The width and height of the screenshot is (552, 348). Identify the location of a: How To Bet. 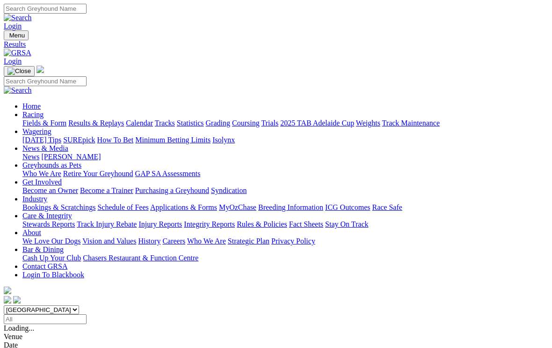
(116, 139).